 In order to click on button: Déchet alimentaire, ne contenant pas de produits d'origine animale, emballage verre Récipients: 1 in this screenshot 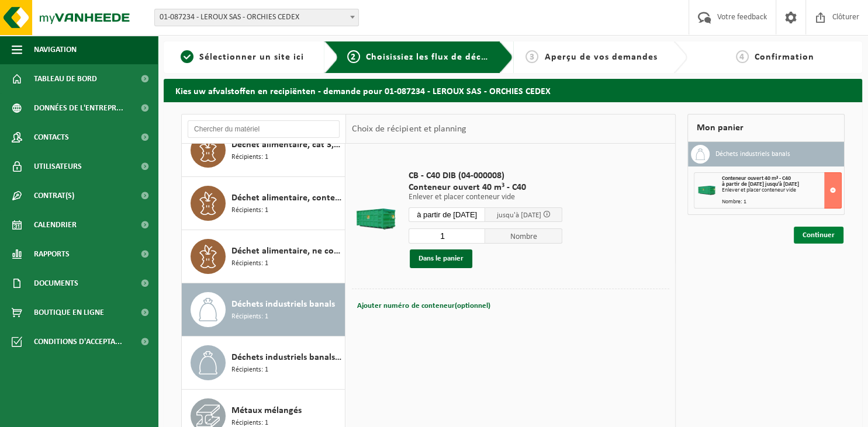, I will do `click(264, 256)`.